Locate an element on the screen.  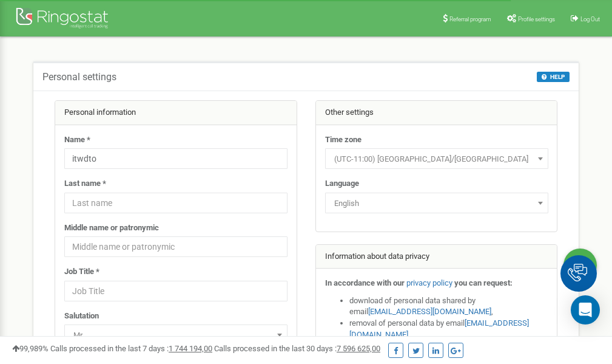
label: Salutation is located at coordinates (81, 316).